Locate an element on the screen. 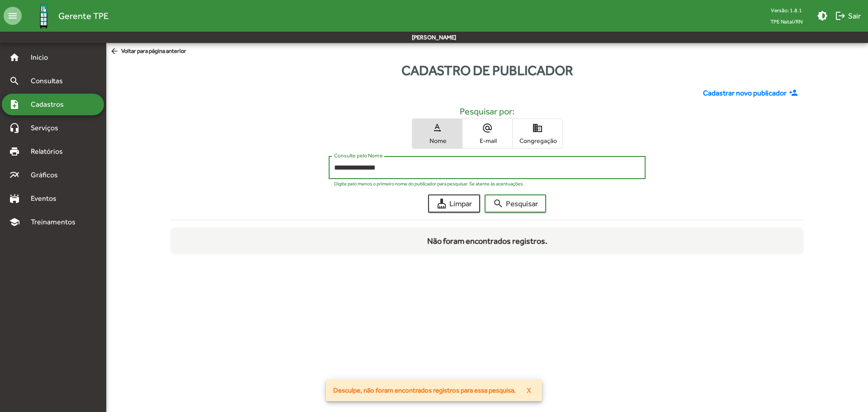 This screenshot has width=868, height=412. span: Pesquisar is located at coordinates (516, 204).